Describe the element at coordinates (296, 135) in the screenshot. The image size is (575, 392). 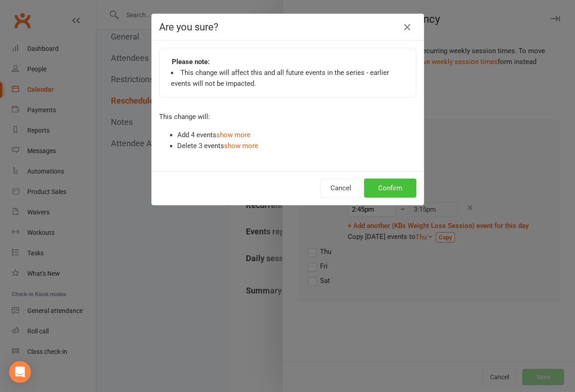
I see `li: Add 4 events` at that location.